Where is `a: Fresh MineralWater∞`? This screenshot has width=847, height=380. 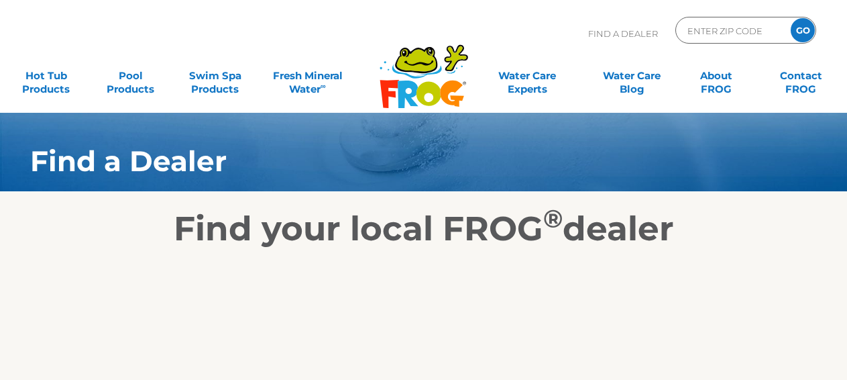 a: Fresh MineralWater∞ is located at coordinates (307, 76).